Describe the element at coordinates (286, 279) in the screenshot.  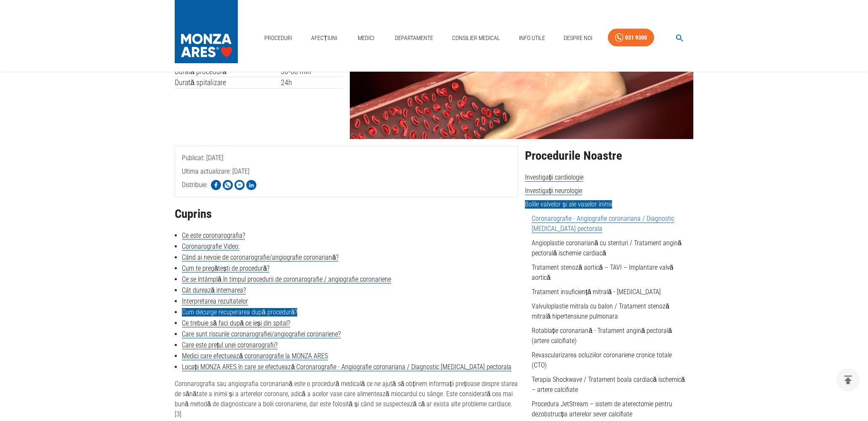
I see `a: Ce se întâmplă în timpul procedurii de coronarografie / angiografie coronariene` at that location.